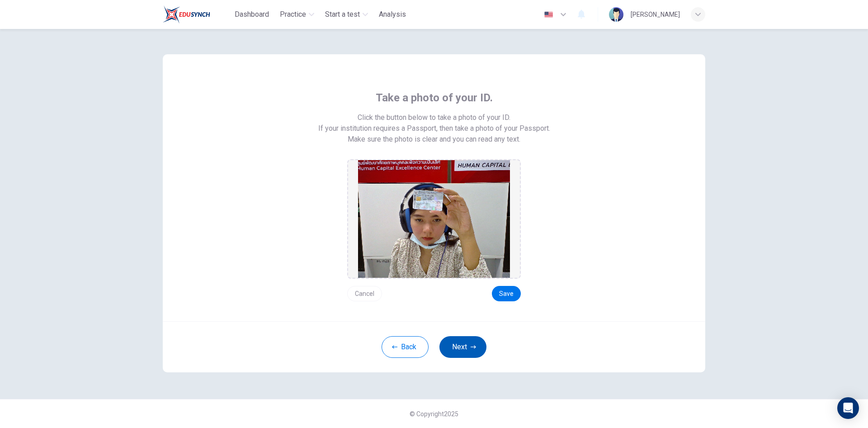 Image resolution: width=868 pixels, height=428 pixels. What do you see at coordinates (434, 139) in the screenshot?
I see `span: Make sure the photo is clear and you can read any text.` at bounding box center [434, 139].